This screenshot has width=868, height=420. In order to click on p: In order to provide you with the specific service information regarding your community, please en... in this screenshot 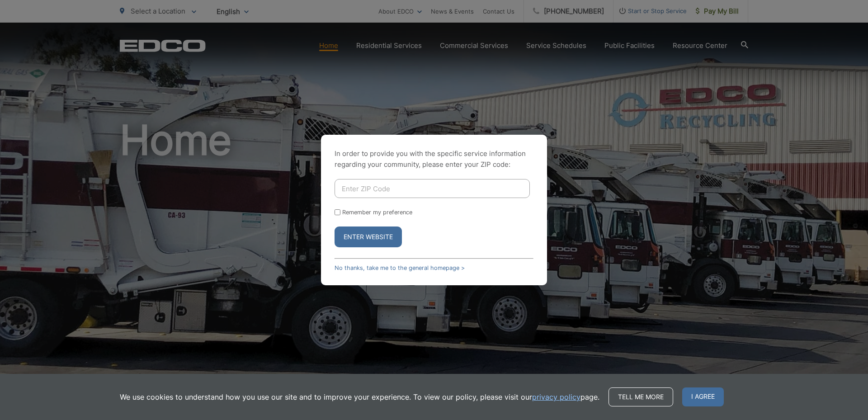, I will do `click(434, 159)`.